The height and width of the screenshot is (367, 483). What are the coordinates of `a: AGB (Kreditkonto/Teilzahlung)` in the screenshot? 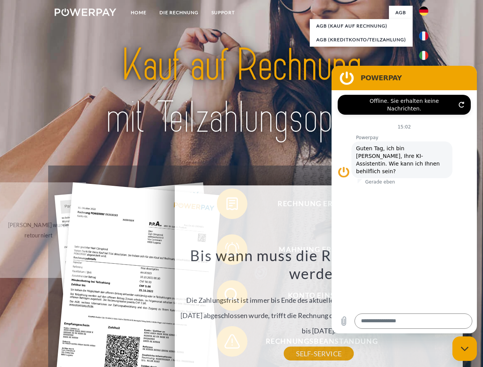 It's located at (361, 40).